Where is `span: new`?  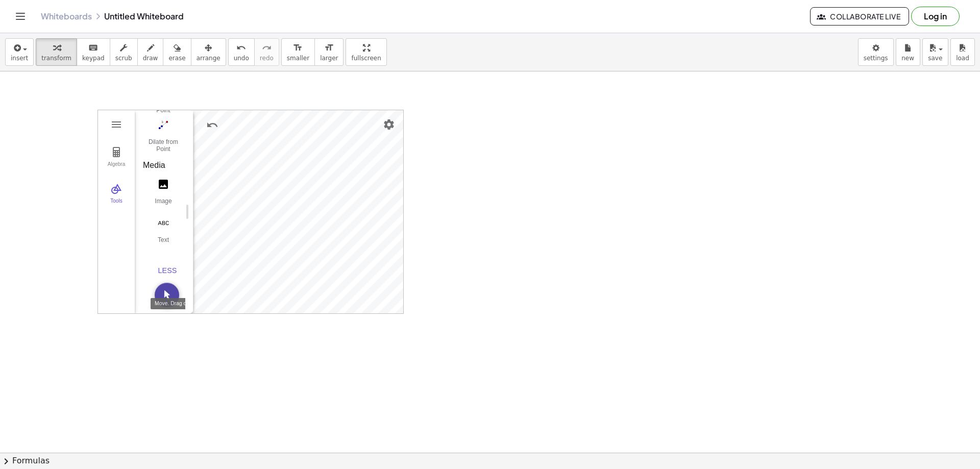
span: new is located at coordinates (908, 58).